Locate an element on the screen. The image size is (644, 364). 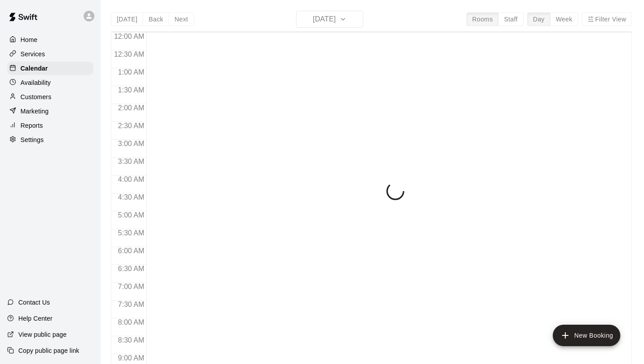
span: 5:00 AM is located at coordinates (131, 215).